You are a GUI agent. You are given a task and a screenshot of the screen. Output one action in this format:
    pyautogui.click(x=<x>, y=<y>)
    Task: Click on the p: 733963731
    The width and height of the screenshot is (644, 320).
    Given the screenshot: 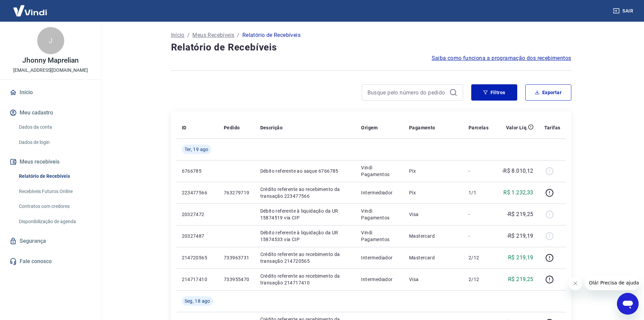 What is the action you would take?
    pyautogui.click(x=236, y=258)
    